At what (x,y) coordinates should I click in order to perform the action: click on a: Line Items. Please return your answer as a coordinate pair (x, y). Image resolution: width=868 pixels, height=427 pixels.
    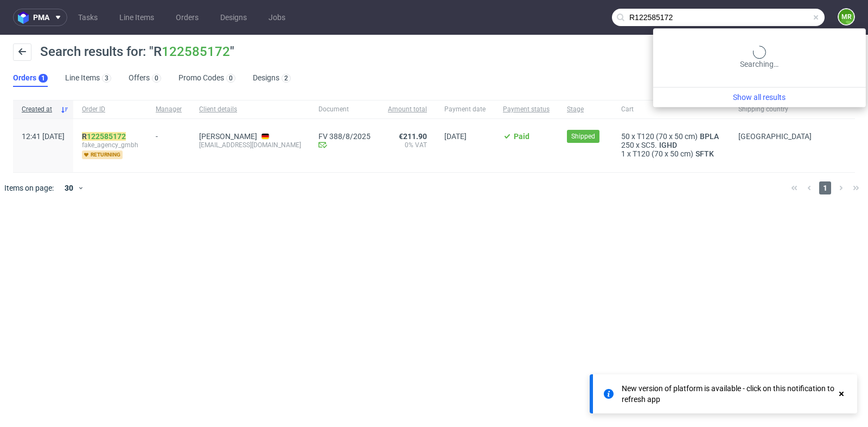
    Looking at the image, I should click on (137, 17).